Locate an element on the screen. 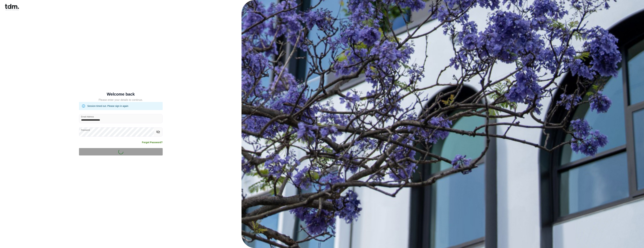 This screenshot has height=248, width=644. button: toggle password visibility is located at coordinates (158, 132).